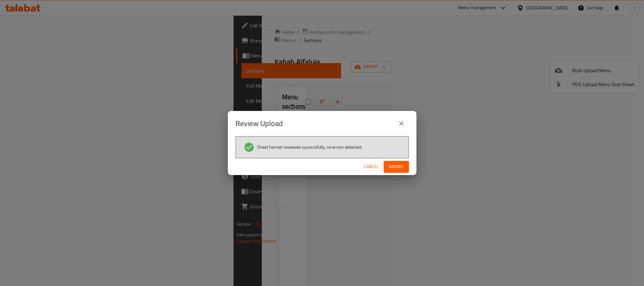 The width and height of the screenshot is (644, 286). Describe the element at coordinates (372, 167) in the screenshot. I see `span: Cancel` at that location.